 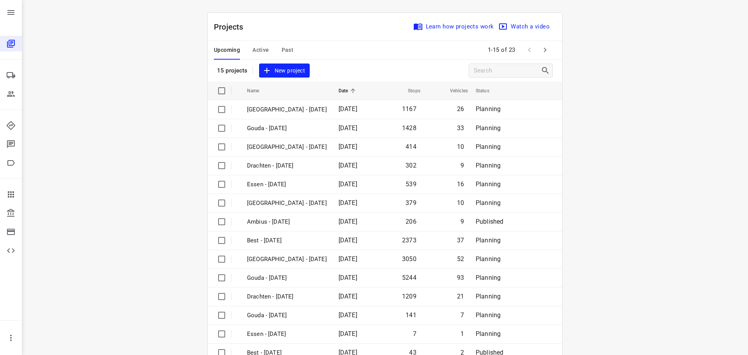 I want to click on input: Search projects, so click(x=507, y=70).